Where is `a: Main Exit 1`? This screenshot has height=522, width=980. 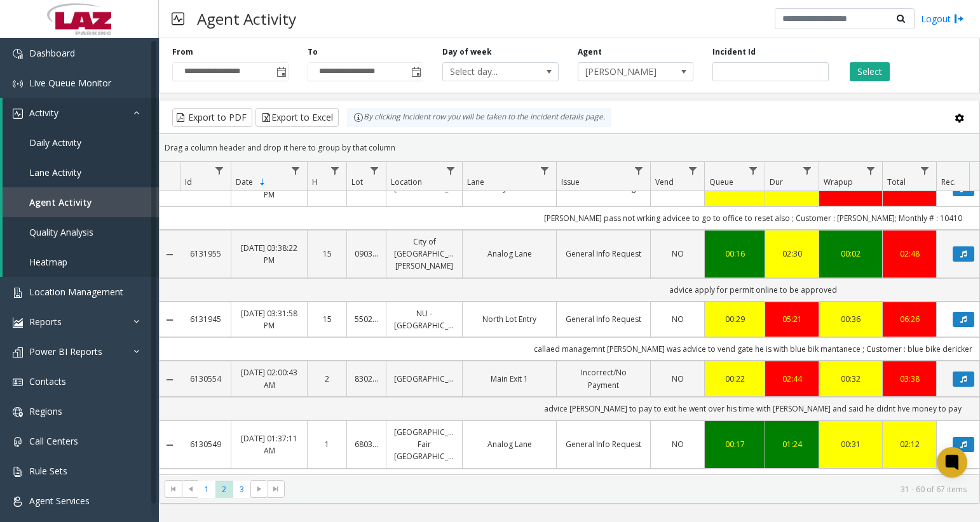
a: Main Exit 1 is located at coordinates (509, 379).